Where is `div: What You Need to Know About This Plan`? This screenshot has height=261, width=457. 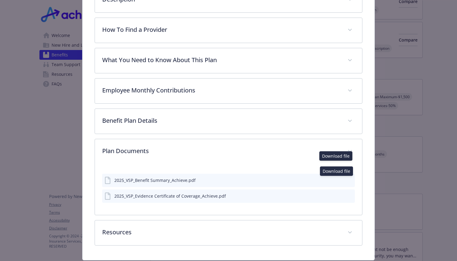 div: What You Need to Know About This Plan is located at coordinates (228, 61).